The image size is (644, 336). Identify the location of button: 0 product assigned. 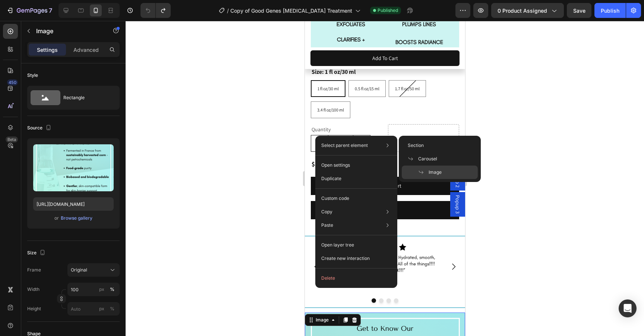
(527, 11).